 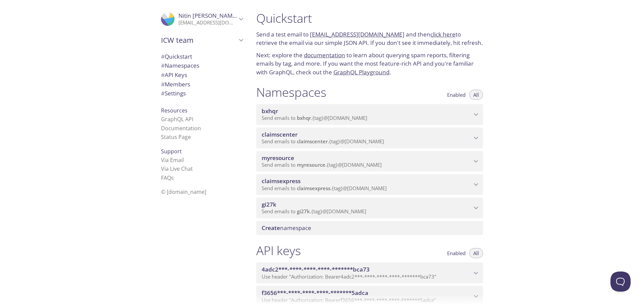 I want to click on h1: Quickstart, so click(x=370, y=18).